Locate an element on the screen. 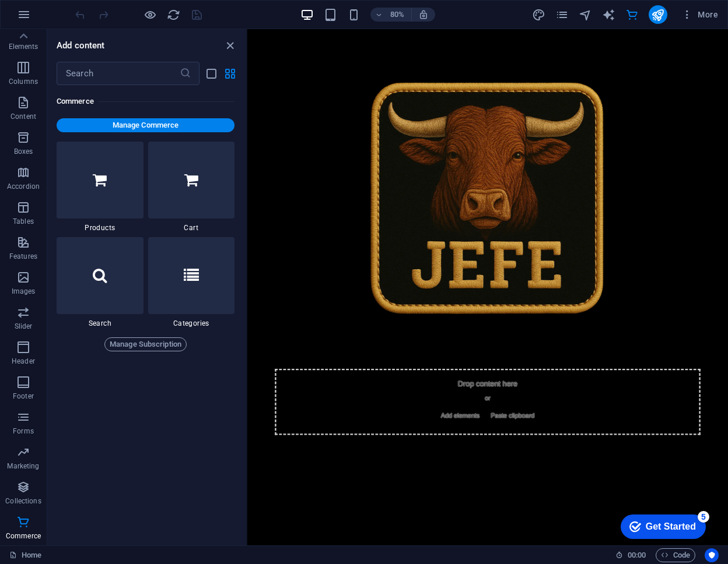  button: pages is located at coordinates (563, 15).